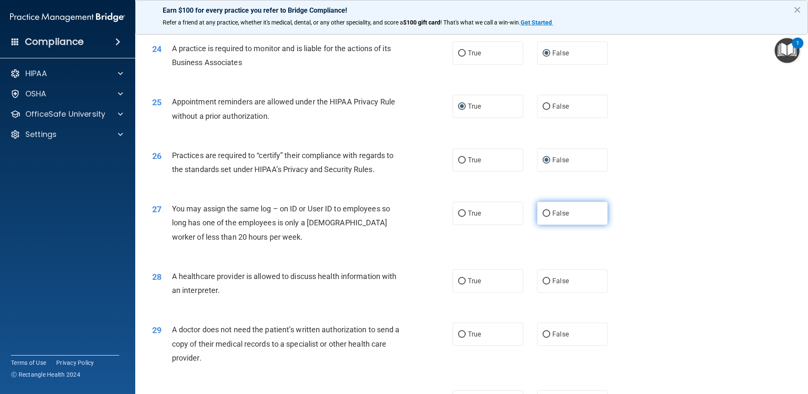 The image size is (808, 394). What do you see at coordinates (28, 363) in the screenshot?
I see `a: Terms of Use` at bounding box center [28, 363].